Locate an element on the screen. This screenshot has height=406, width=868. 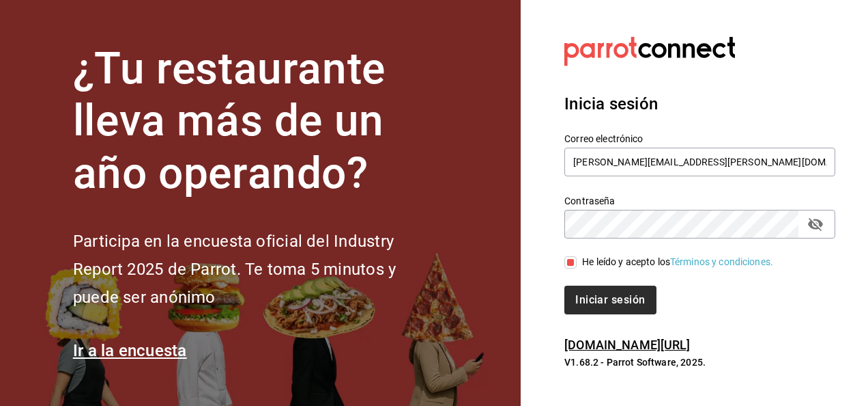
button: passwordField is located at coordinates (816, 225).